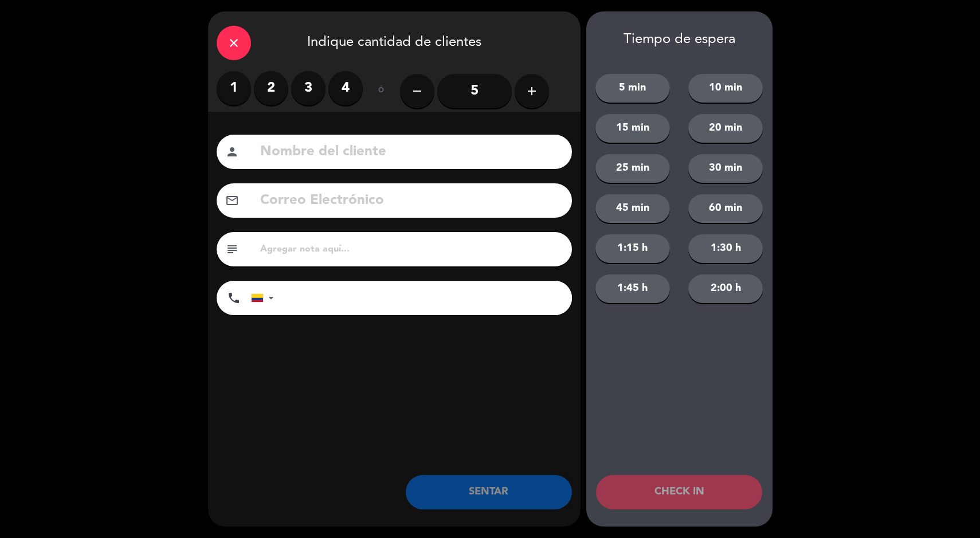 The image size is (980, 538). What do you see at coordinates (725, 88) in the screenshot?
I see `button: 10 min` at bounding box center [725, 88].